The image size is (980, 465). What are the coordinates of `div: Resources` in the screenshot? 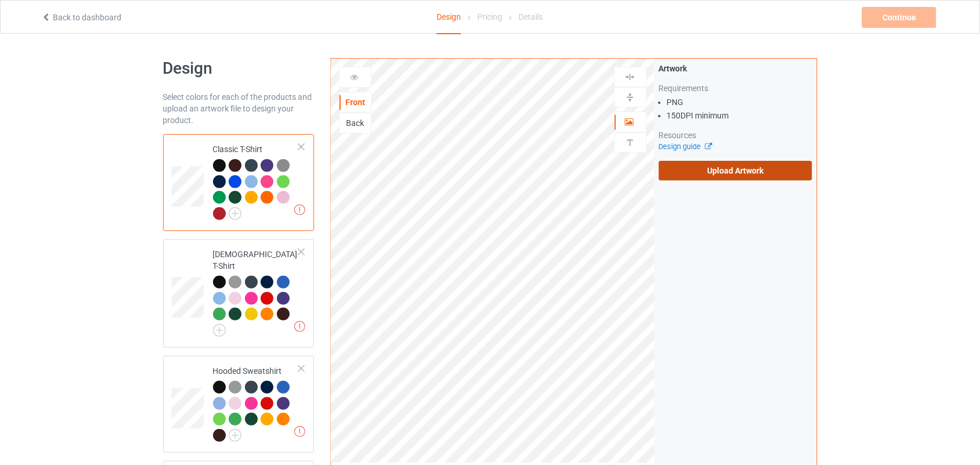 It's located at (736, 135).